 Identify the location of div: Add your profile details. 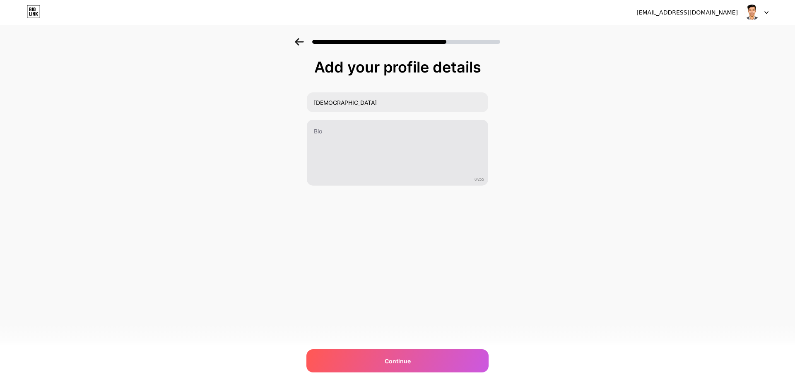
(397, 67).